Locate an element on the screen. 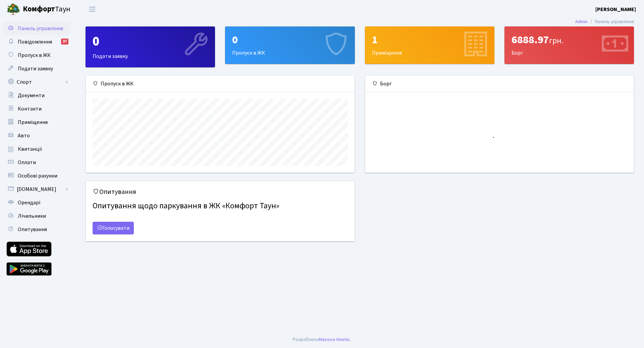 This screenshot has height=348, width=644. span: Приміщення is located at coordinates (32, 122).